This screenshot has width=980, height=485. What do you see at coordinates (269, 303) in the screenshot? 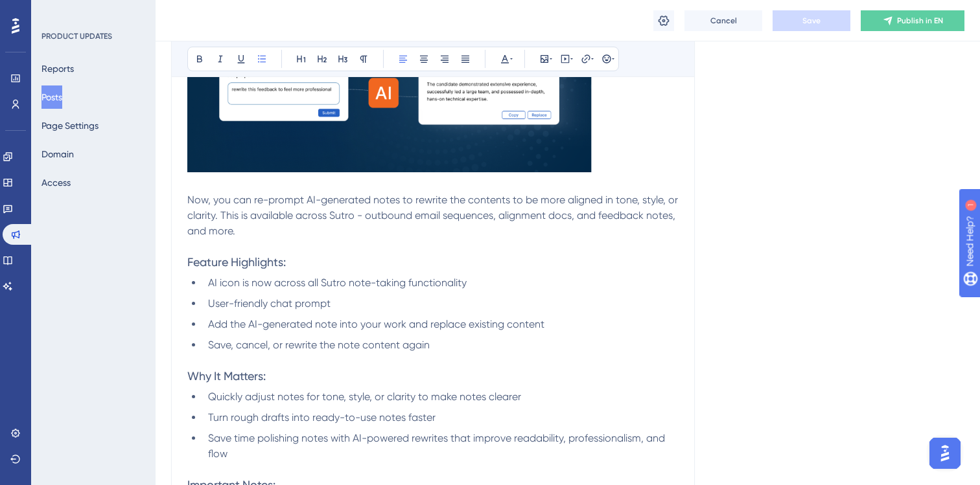
I see `span: User-friendly chat prompt` at bounding box center [269, 303].